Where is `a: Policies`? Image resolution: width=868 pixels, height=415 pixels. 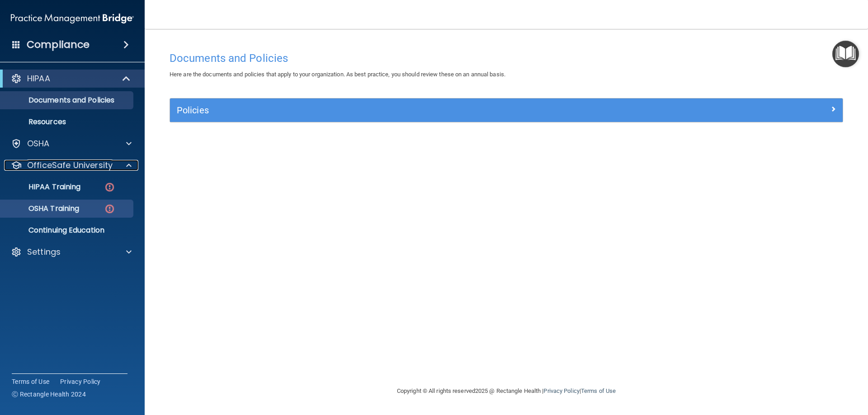 a: Policies is located at coordinates (506, 110).